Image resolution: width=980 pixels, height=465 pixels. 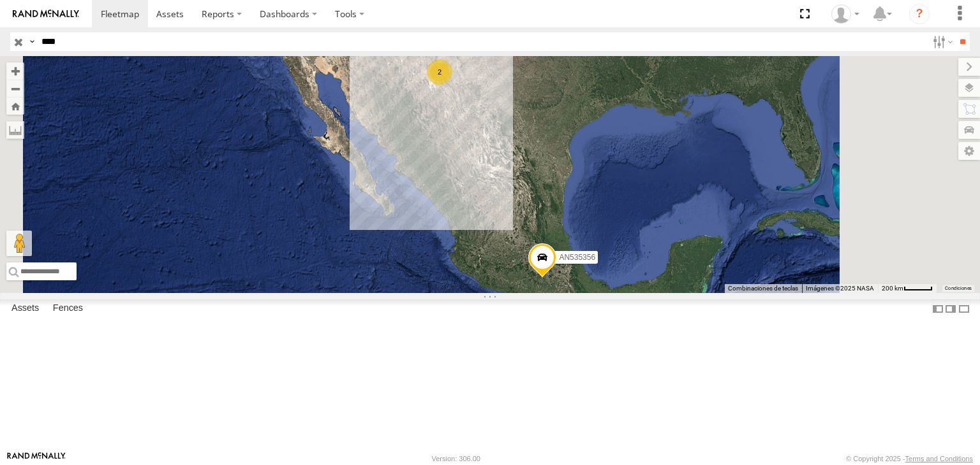 I want to click on div: Irving Rodriguez, so click(x=845, y=14).